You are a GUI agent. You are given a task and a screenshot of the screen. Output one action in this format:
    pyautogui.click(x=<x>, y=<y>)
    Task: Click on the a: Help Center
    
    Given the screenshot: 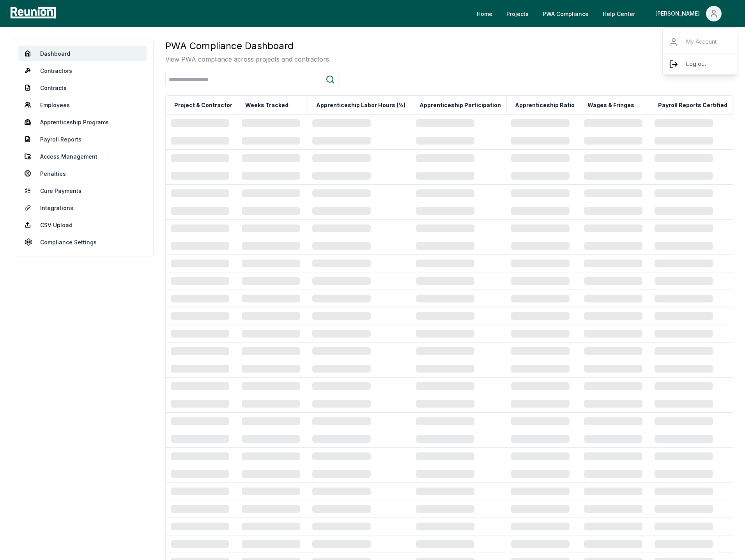 What is the action you would take?
    pyautogui.click(x=619, y=14)
    